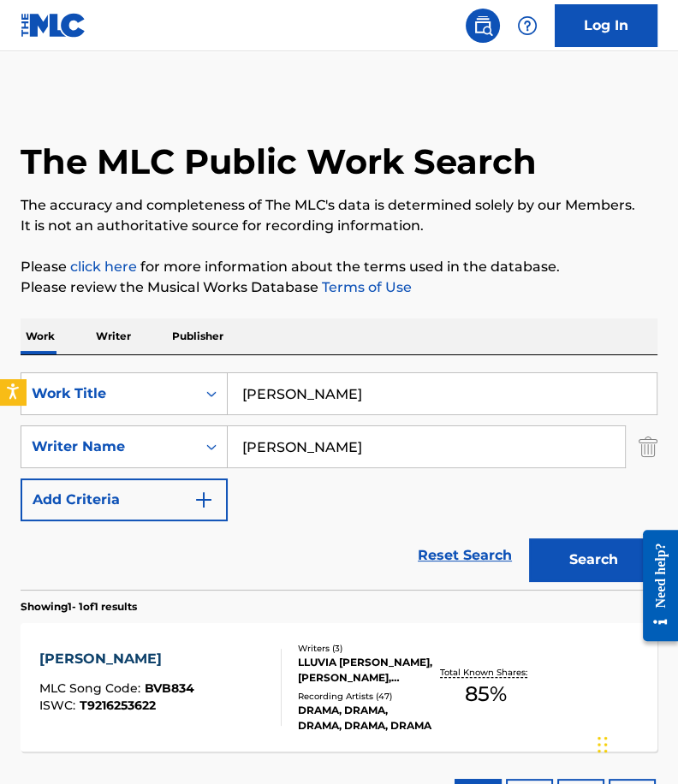 The width and height of the screenshot is (678, 784). I want to click on p: It is not an authoritative source for recording information., so click(339, 226).